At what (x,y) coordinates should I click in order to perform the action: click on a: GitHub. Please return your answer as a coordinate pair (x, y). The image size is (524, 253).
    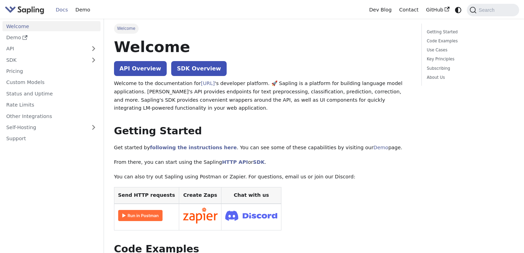
    Looking at the image, I should click on (437, 10).